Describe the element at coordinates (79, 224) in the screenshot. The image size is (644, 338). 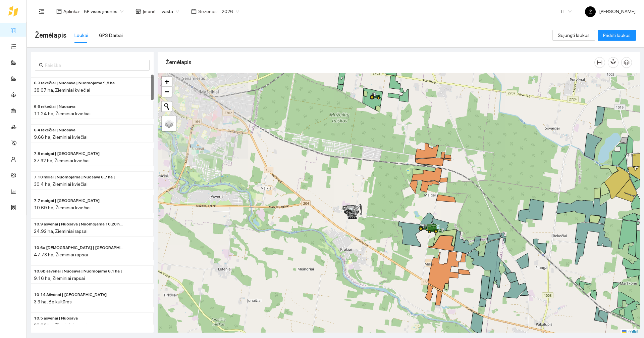
I see `span: 10.9 ašvėnai | Nuosava | Nuomojama 10,20 ha |` at that location.